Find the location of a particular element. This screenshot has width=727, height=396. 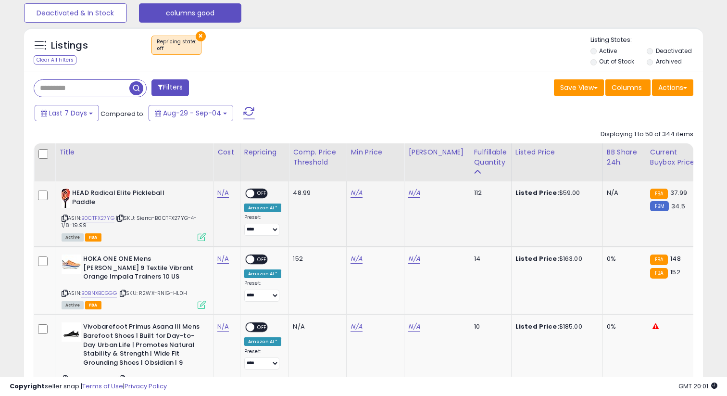

button: Save View is located at coordinates (579, 88).